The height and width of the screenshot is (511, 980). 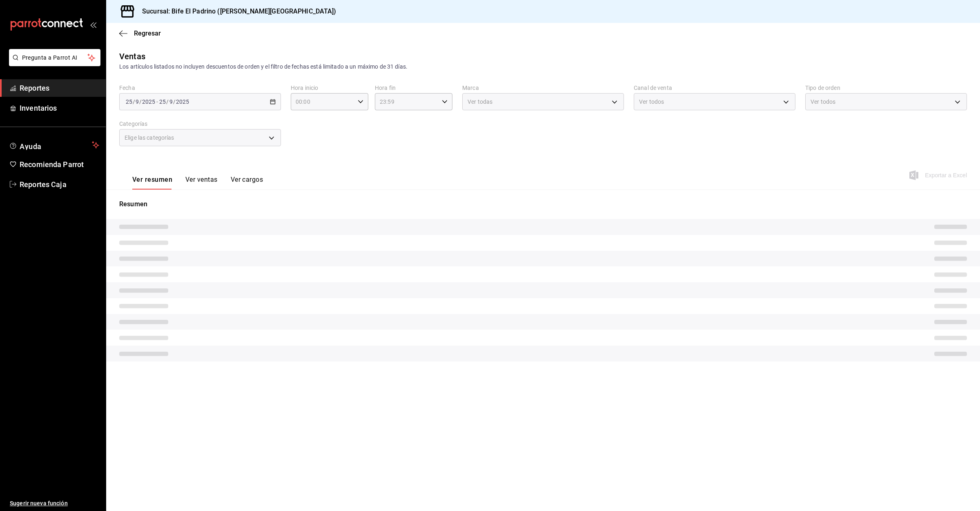 What do you see at coordinates (54, 145) in the screenshot?
I see `span: Ayuda` at bounding box center [54, 145].